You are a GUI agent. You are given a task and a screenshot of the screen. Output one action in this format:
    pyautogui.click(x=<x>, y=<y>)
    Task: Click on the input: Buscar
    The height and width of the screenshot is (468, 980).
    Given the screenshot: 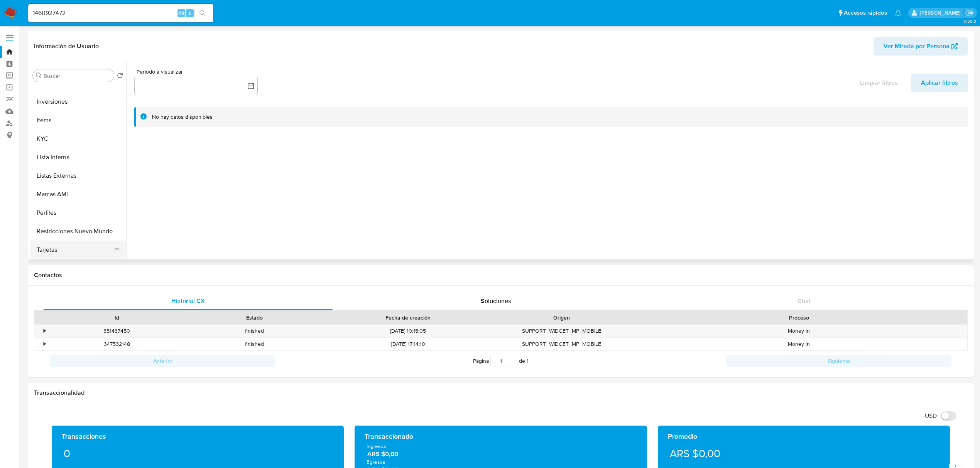 What is the action you would take?
    pyautogui.click(x=77, y=76)
    